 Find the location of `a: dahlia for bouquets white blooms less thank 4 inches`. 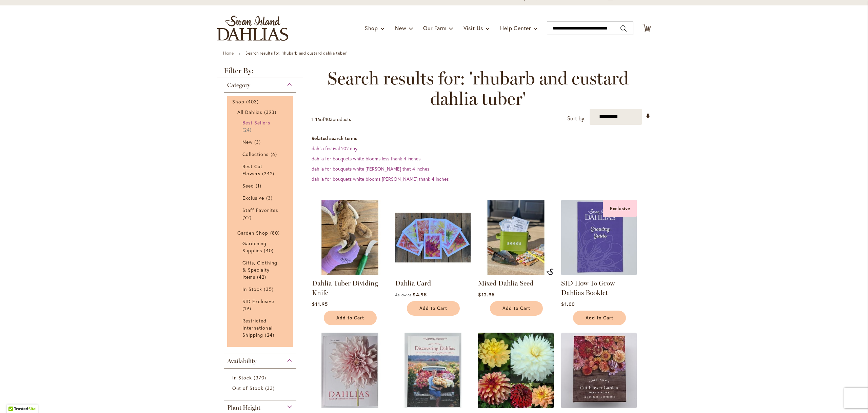

a: dahlia for bouquets white blooms less thank 4 inches is located at coordinates (366, 158).